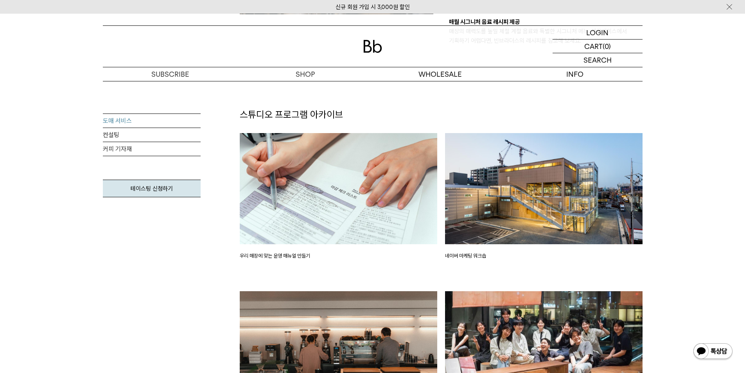 The image size is (745, 373). What do you see at coordinates (594, 46) in the screenshot?
I see `p: CART` at bounding box center [594, 46].